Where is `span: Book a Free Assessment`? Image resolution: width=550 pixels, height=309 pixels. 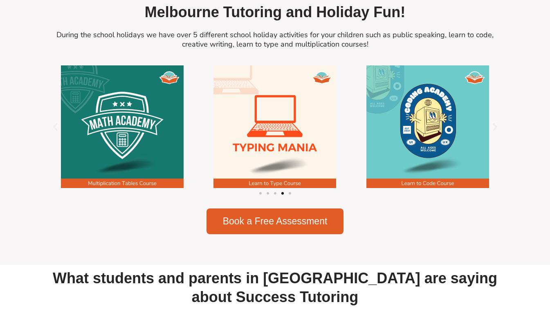
span: Book a Free Assessment is located at coordinates (275, 221).